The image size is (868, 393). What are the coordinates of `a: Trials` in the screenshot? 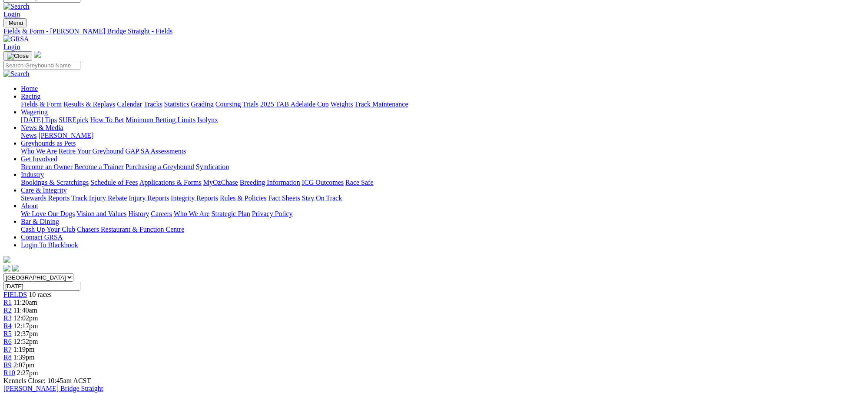 It's located at (250, 104).